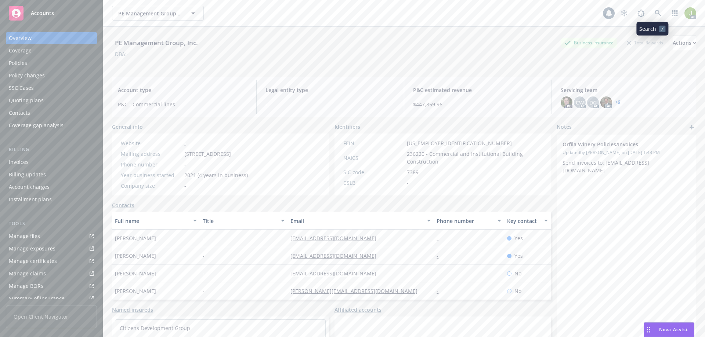 The height and width of the screenshot is (337, 705). What do you see at coordinates (579, 102) in the screenshot?
I see `span: CW` at bounding box center [579, 102].